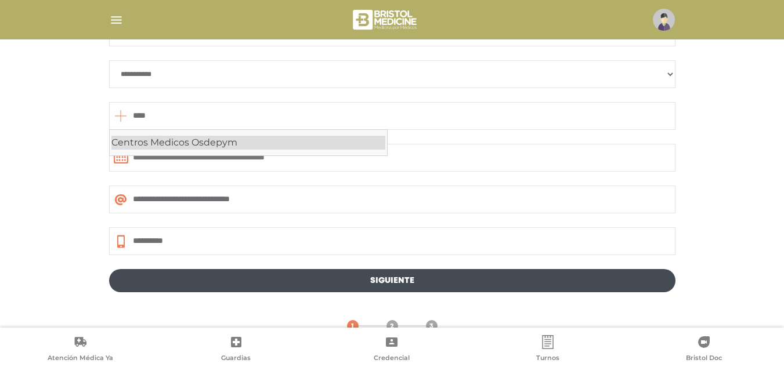 Image resolution: width=784 pixels, height=367 pixels. Describe the element at coordinates (353, 326) in the screenshot. I see `a: 1` at that location.